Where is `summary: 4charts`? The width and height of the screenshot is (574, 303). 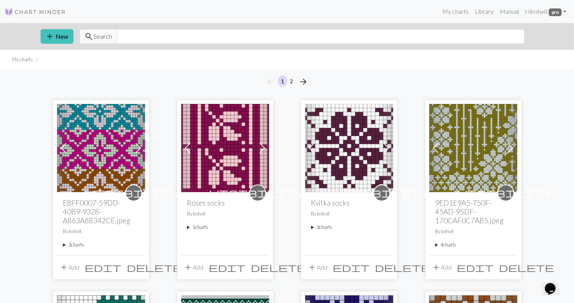
summary: 4charts is located at coordinates (474, 244).